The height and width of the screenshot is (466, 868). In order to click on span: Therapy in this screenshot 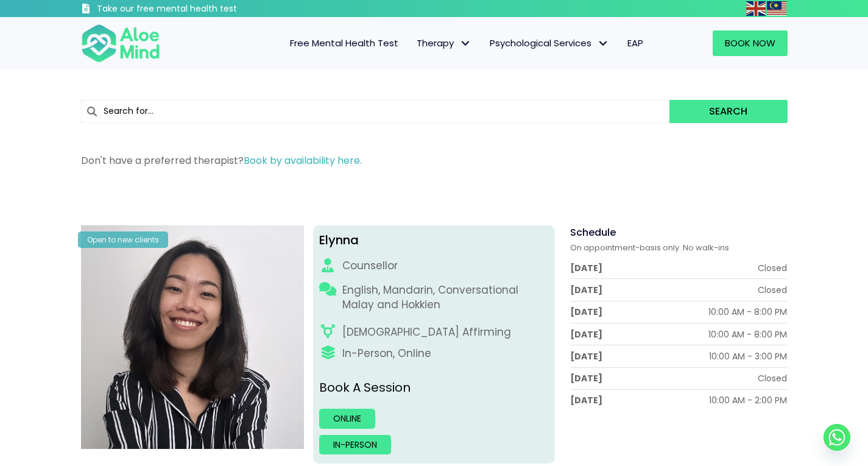, I will do `click(444, 43)`.